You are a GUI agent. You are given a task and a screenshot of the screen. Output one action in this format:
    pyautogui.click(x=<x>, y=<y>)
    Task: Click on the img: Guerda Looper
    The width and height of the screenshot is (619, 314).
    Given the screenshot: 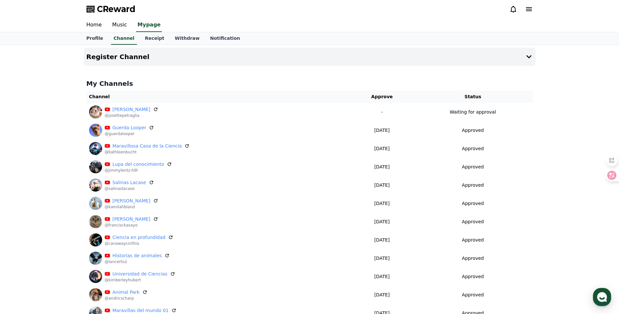 What is the action you would take?
    pyautogui.click(x=96, y=130)
    